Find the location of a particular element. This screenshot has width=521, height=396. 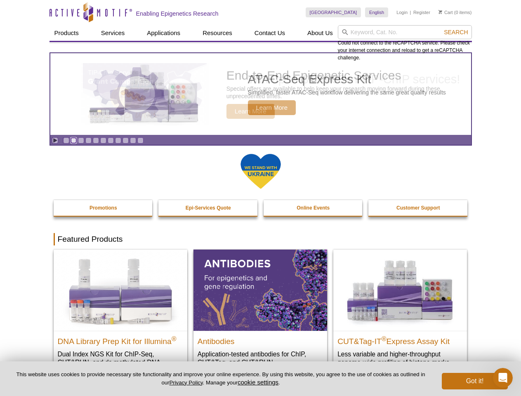

strong: Epi-Services Quote is located at coordinates (208, 208).